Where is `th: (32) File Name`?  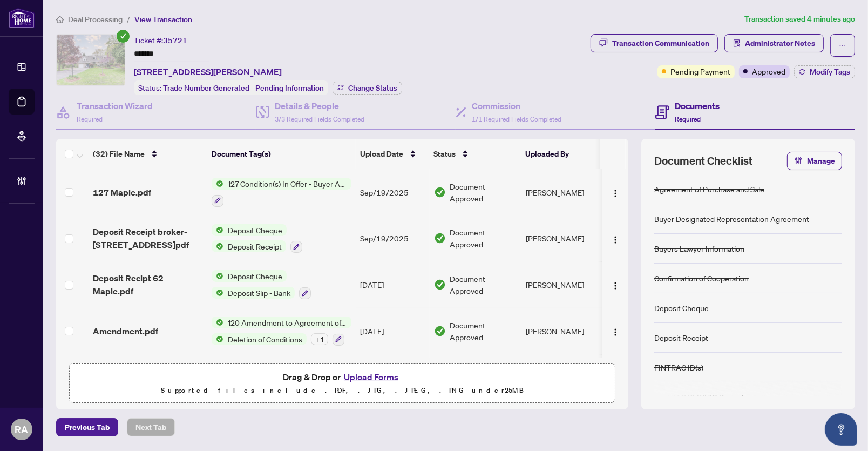
th: (32) File Name is located at coordinates (148, 154).